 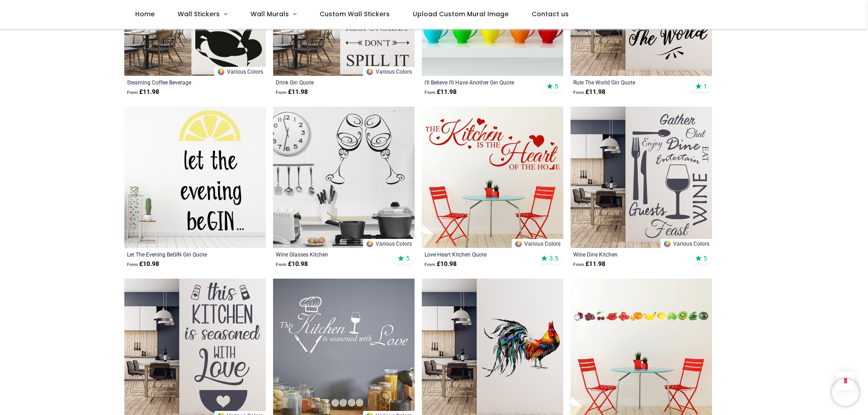 I want to click on div: Rule The World Gin Quote, so click(x=627, y=82).